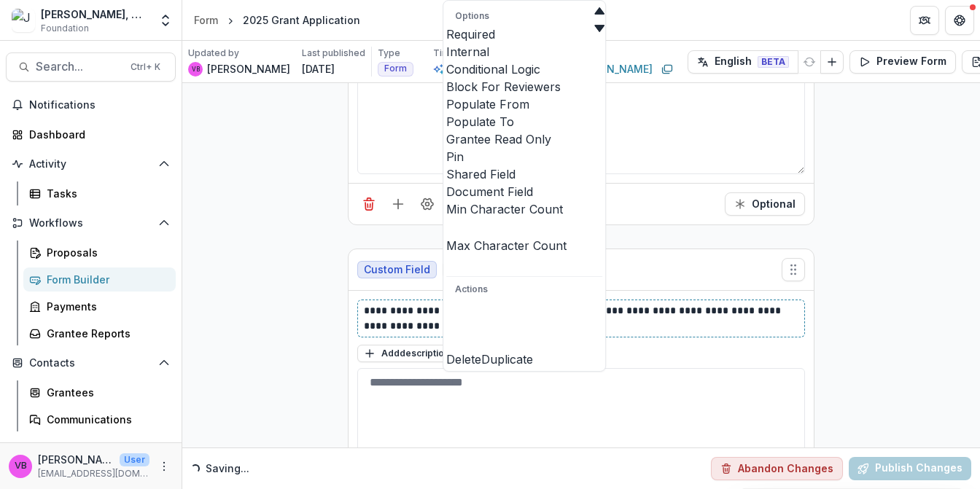 This screenshot has width=980, height=489. What do you see at coordinates (667, 69) in the screenshot?
I see `button: Copy link` at bounding box center [667, 69].